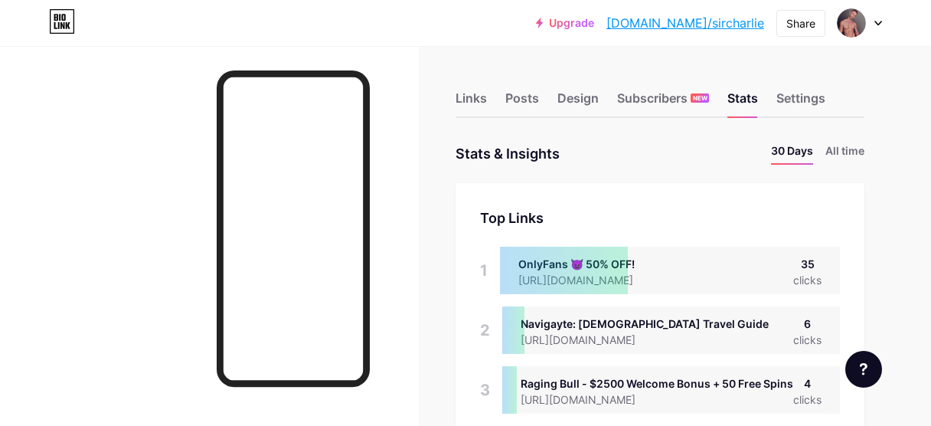 This screenshot has width=931, height=426. I want to click on div: Raging Bull - $2500 Welcome Bonus + 50 Free Spins, so click(657, 383).